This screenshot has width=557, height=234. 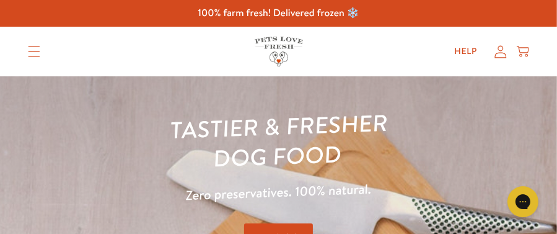 I want to click on h1: Tastier & fresher dog food, so click(x=278, y=141).